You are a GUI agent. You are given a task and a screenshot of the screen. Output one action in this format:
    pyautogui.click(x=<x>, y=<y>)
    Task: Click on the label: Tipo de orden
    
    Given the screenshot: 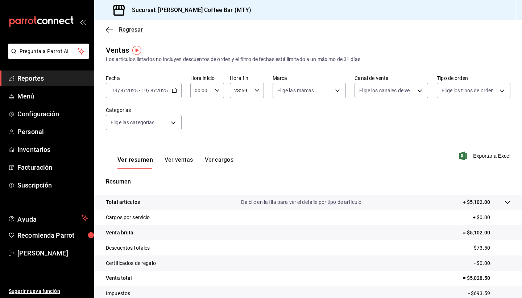 What is the action you would take?
    pyautogui.click(x=474, y=78)
    